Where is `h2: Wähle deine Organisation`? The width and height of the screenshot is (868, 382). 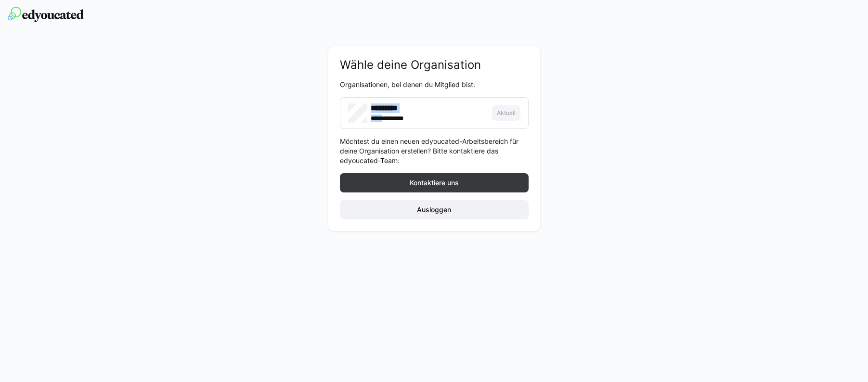
h2: Wähle deine Organisation is located at coordinates (434, 65).